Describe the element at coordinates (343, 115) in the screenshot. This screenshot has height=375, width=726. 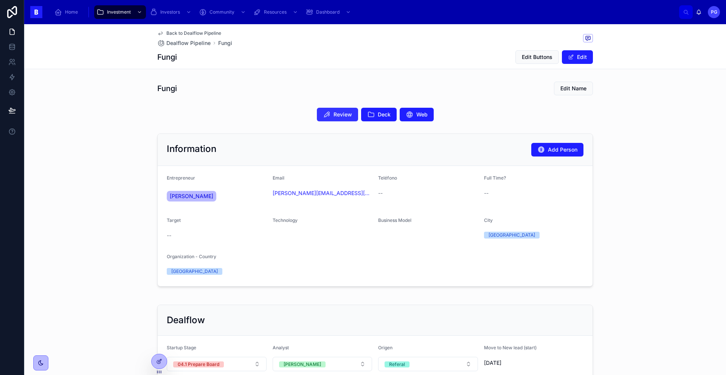
I see `span: Review` at that location.